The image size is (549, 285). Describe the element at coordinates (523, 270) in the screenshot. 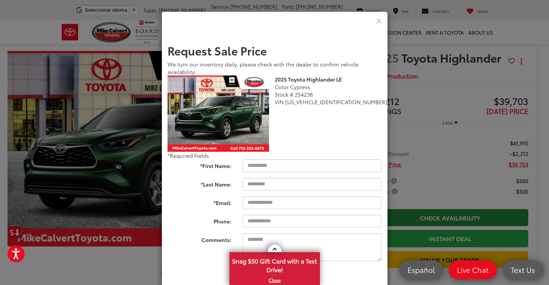

I see `a: Text Us` at that location.